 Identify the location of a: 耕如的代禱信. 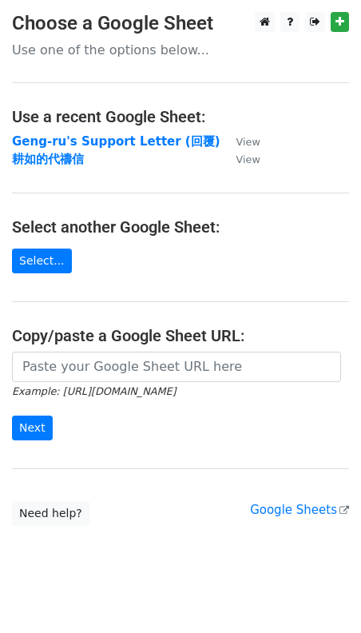
(48, 159).